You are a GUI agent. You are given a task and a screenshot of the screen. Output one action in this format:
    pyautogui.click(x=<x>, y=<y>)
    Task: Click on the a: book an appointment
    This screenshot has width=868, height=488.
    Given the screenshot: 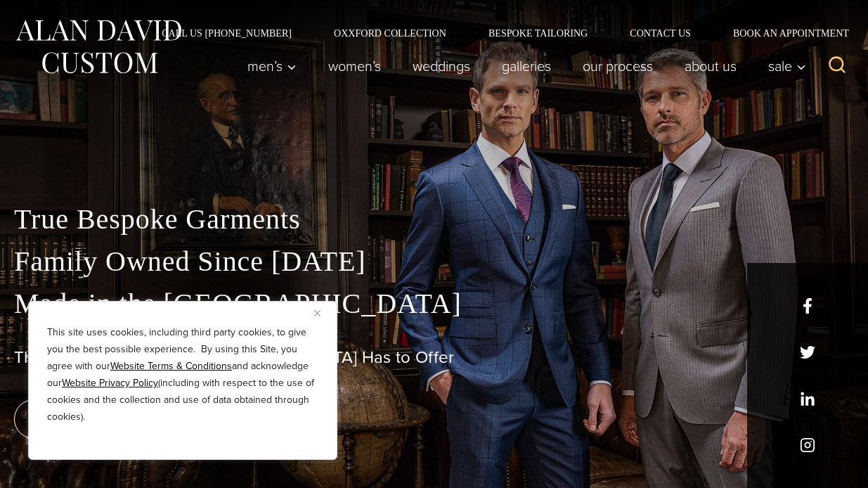 What is the action you would take?
    pyautogui.click(x=112, y=418)
    